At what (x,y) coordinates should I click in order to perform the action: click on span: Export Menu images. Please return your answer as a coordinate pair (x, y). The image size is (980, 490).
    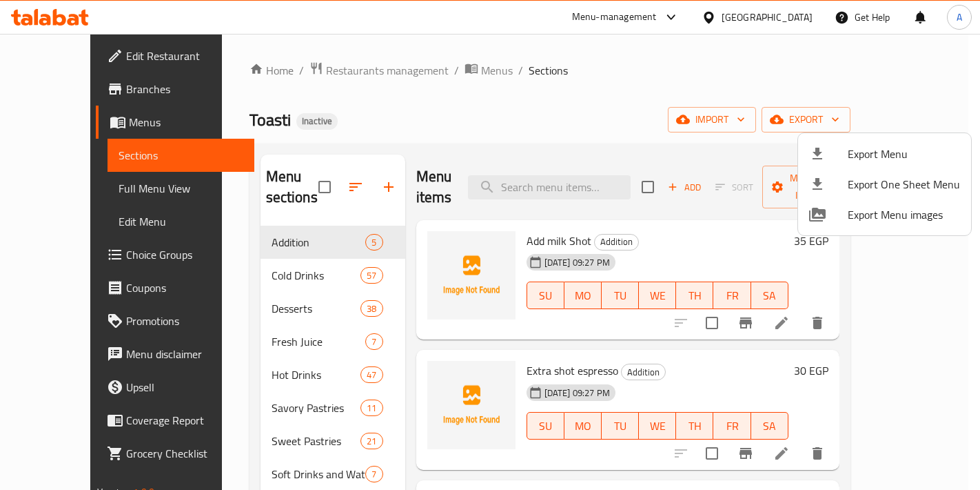
    Looking at the image, I should click on (904, 215).